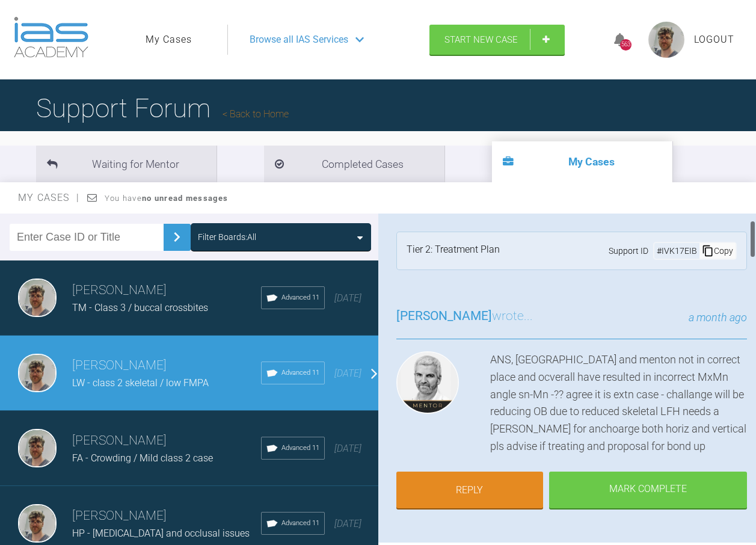 The width and height of the screenshot is (756, 545). I want to click on span: a month ago, so click(717, 317).